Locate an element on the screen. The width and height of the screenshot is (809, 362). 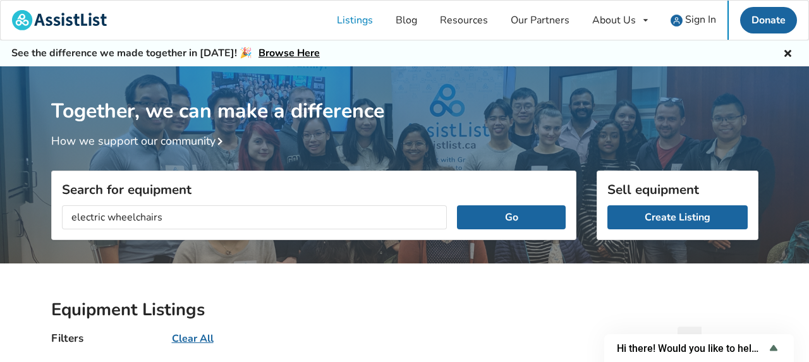
a: Donate is located at coordinates (768, 20).